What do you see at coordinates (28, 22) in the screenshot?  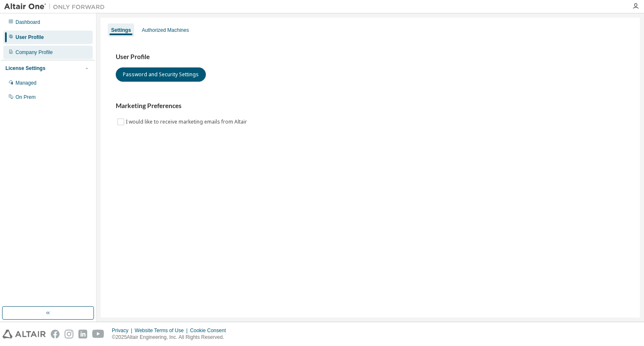 I see `div: Dashboard` at bounding box center [28, 22].